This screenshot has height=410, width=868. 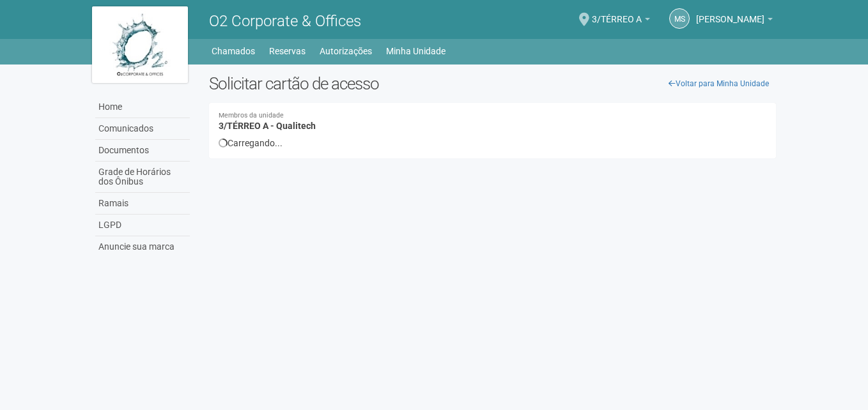 What do you see at coordinates (718, 83) in the screenshot?
I see `a: Voltar para Minha Unidade` at bounding box center [718, 83].